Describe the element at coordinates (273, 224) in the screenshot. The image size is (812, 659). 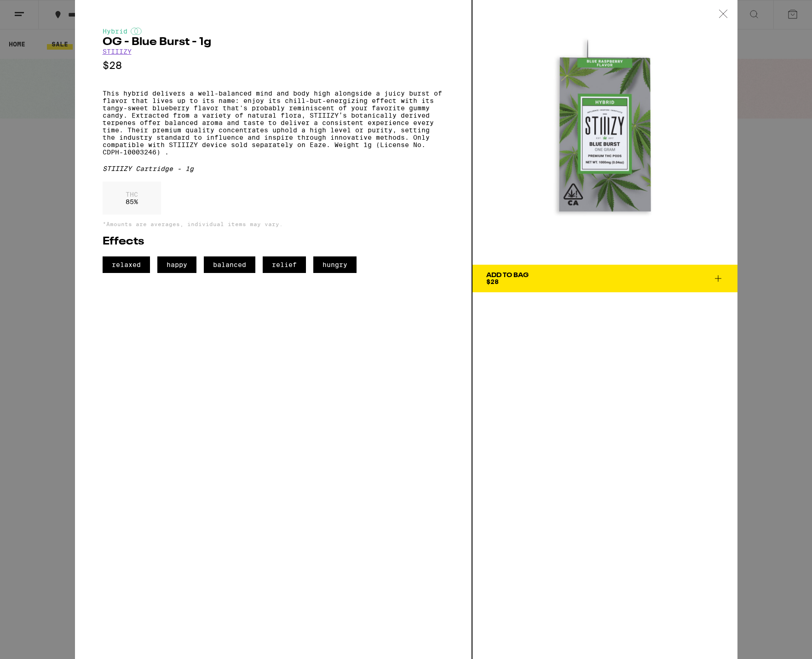
I see `p: *Amounts are averages, individual items may vary.` at that location.